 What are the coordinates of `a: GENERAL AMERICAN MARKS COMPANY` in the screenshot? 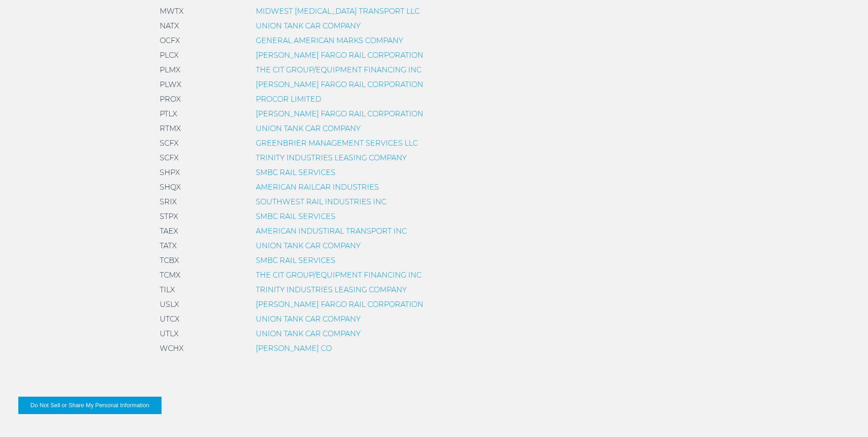 It's located at (329, 40).